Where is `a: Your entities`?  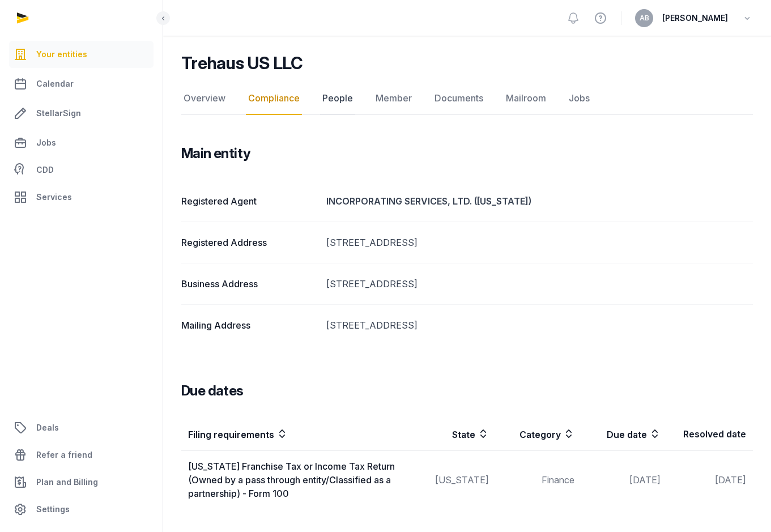
a: Your entities is located at coordinates (81, 54).